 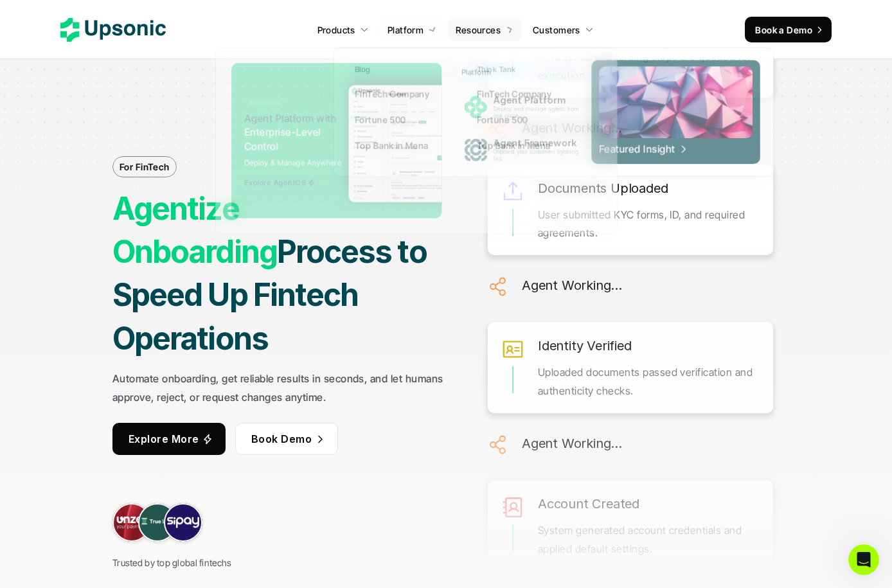 What do you see at coordinates (194, 230) in the screenshot?
I see `strong: Agentize Onboarding` at bounding box center [194, 230].